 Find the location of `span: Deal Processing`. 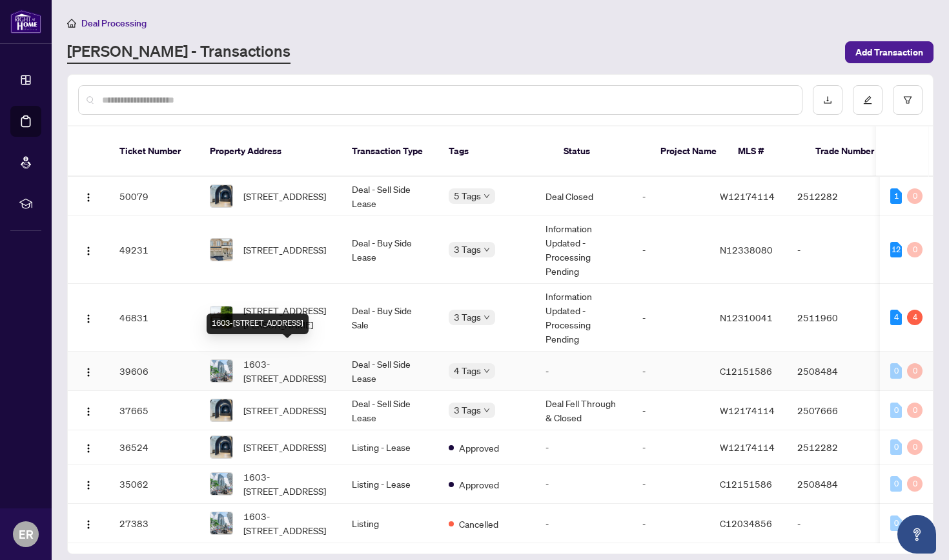

span: Deal Processing is located at coordinates (113, 23).